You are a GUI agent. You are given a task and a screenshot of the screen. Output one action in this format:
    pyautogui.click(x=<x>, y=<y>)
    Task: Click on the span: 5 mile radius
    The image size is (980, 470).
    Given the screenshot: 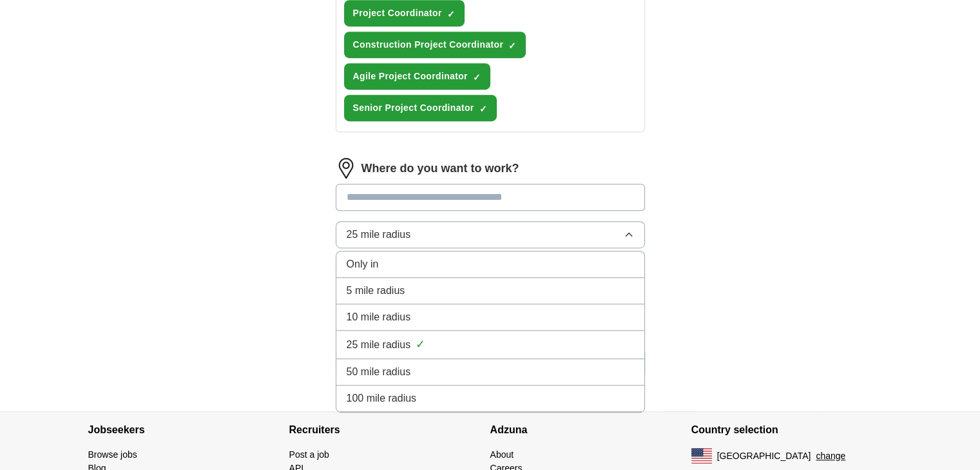 What is the action you would take?
    pyautogui.click(x=376, y=291)
    